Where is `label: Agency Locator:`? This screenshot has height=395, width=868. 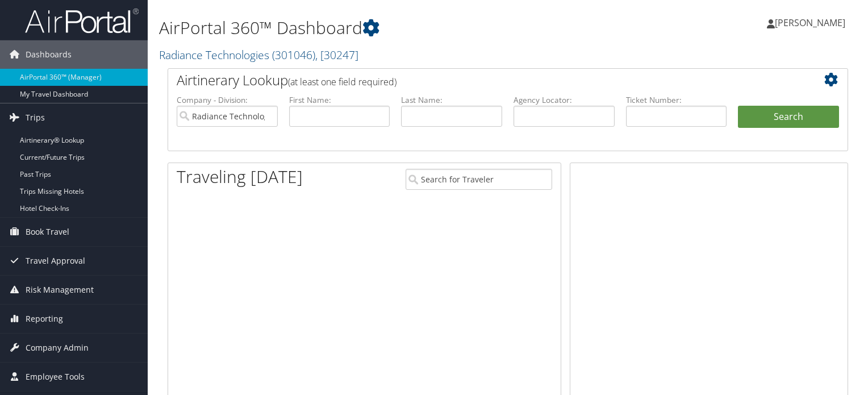
label: Agency Locator: is located at coordinates (564, 100).